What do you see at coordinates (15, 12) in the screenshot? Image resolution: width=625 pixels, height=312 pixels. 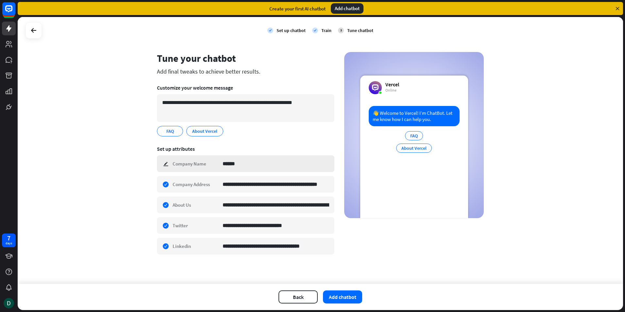 I see `button: Open LiveChat chat widget` at bounding box center [15, 12].